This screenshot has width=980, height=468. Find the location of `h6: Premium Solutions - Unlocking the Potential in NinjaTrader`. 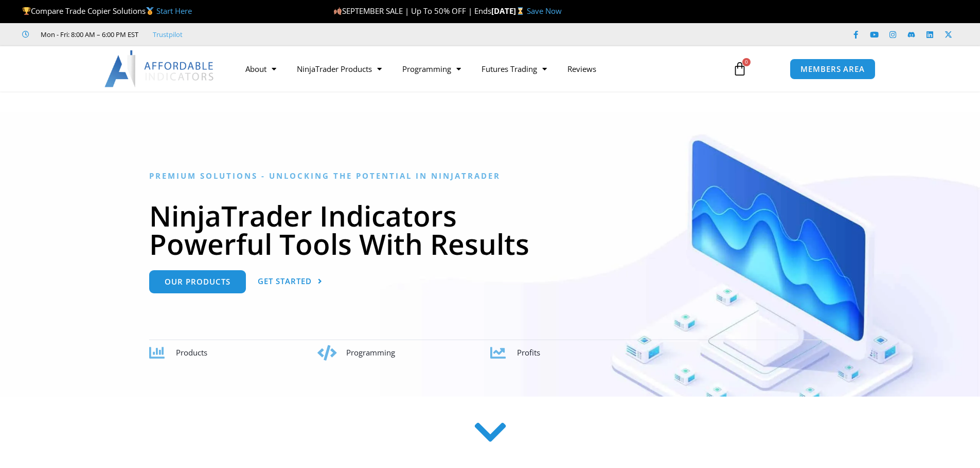

h6: Premium Solutions - Unlocking the Potential in NinjaTrader is located at coordinates (490, 176).